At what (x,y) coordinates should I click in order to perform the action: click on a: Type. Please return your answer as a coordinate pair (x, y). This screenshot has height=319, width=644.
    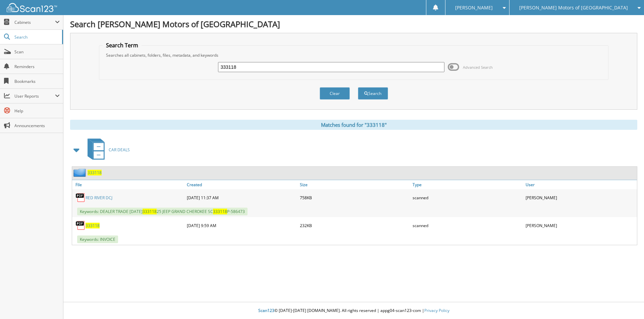
    Looking at the image, I should click on (468, 185).